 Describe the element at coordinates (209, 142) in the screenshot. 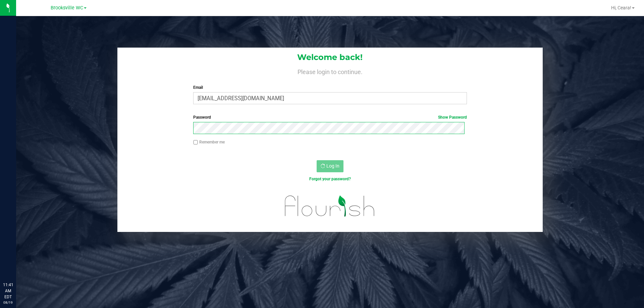

I see `label: Remember me` at that location.